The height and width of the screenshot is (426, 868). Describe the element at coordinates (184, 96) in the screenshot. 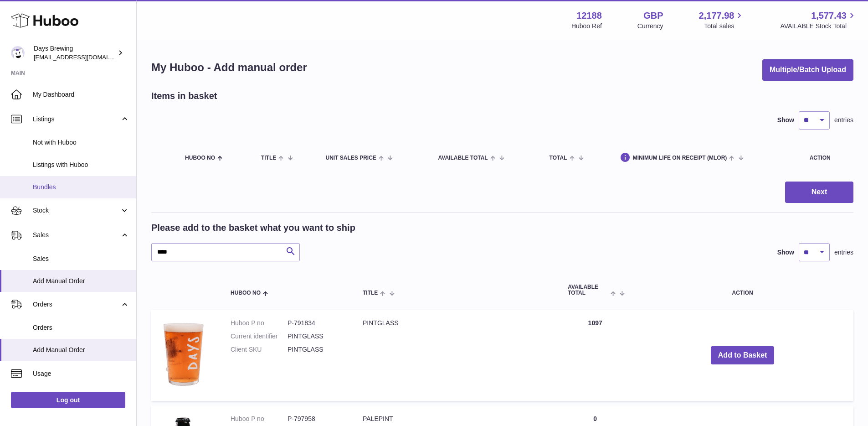

I see `h2: Items in basket` at that location.